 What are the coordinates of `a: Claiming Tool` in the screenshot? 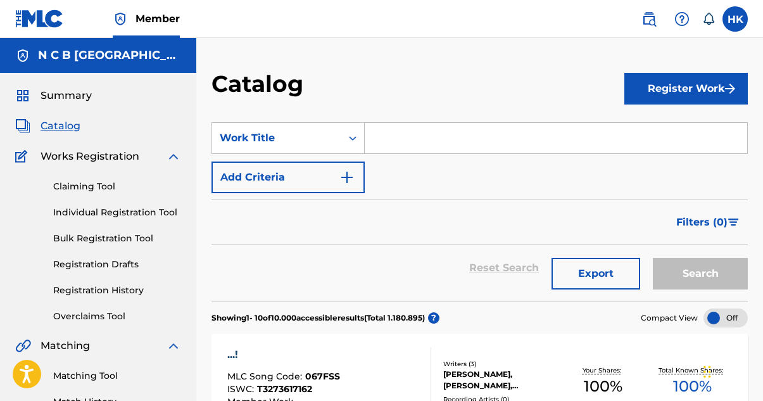 It's located at (117, 186).